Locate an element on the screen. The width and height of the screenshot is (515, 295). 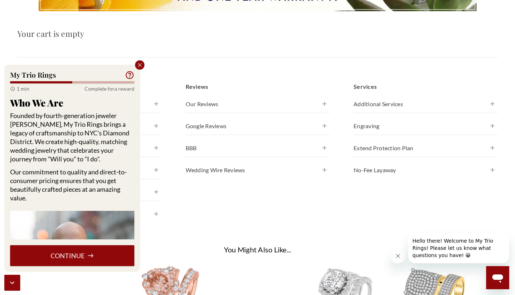
div: 1 min is located at coordinates (19, 89).